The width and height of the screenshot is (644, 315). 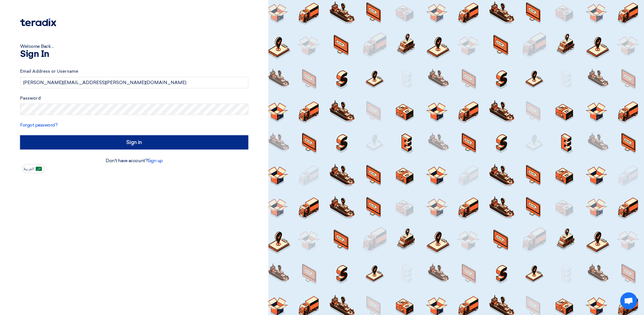 I want to click on h1: Sign In, so click(x=134, y=54).